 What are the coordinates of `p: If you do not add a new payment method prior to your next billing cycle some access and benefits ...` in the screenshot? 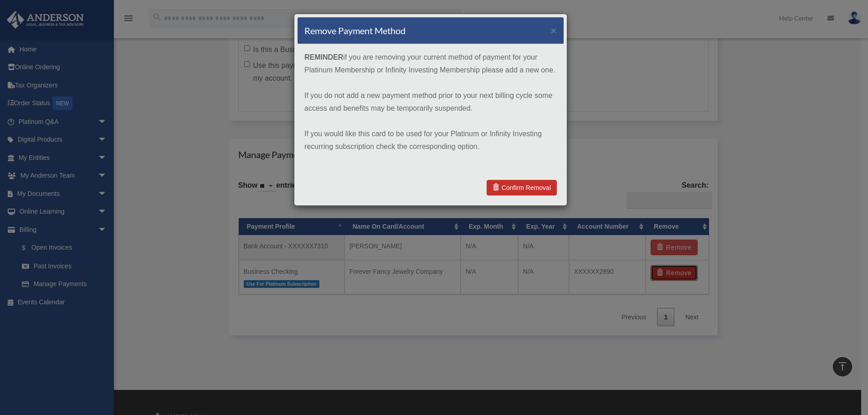 It's located at (431, 102).